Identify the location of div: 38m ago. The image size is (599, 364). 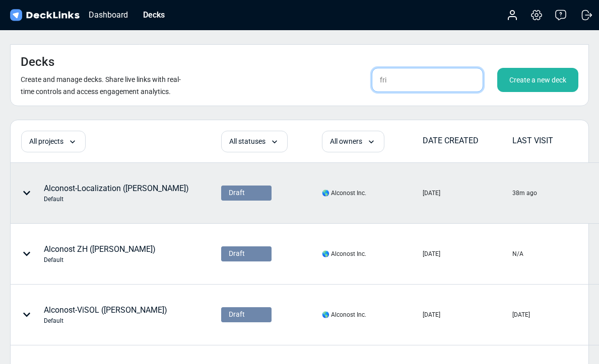
(524, 193).